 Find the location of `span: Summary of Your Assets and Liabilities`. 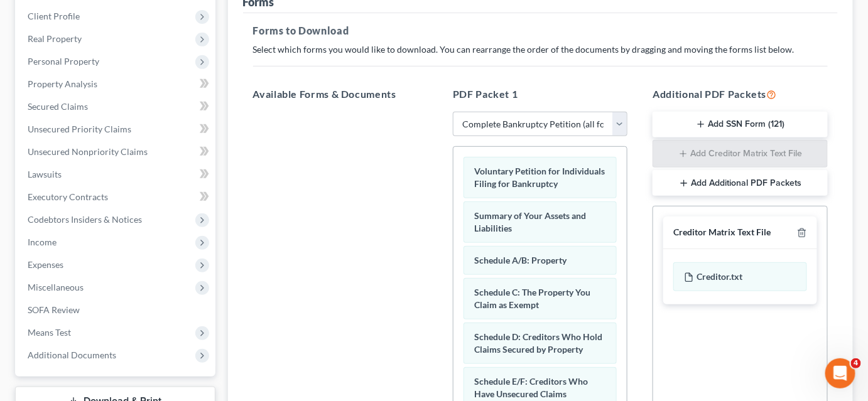

span: Summary of Your Assets and Liabilities is located at coordinates (530, 221).